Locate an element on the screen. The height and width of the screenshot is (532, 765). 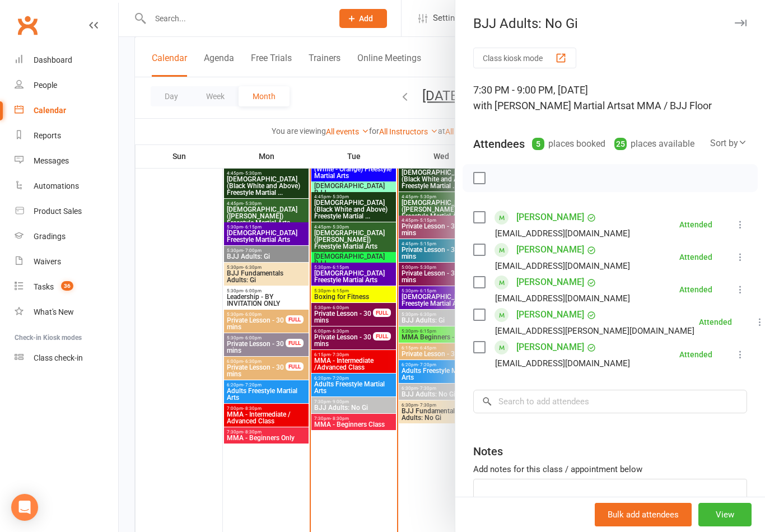
div: Waivers is located at coordinates (47, 262).